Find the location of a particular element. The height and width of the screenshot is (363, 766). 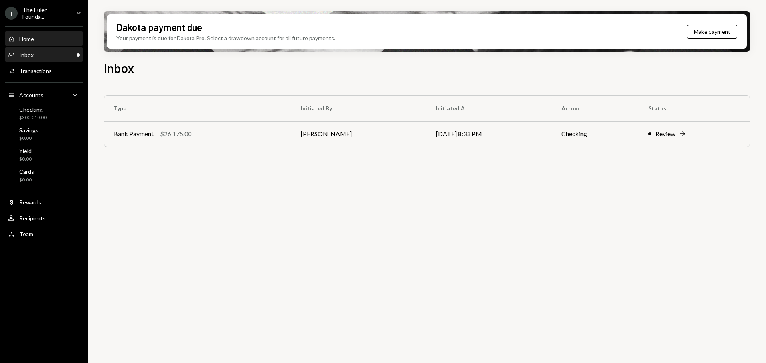

a: Accounts is located at coordinates (44, 95).